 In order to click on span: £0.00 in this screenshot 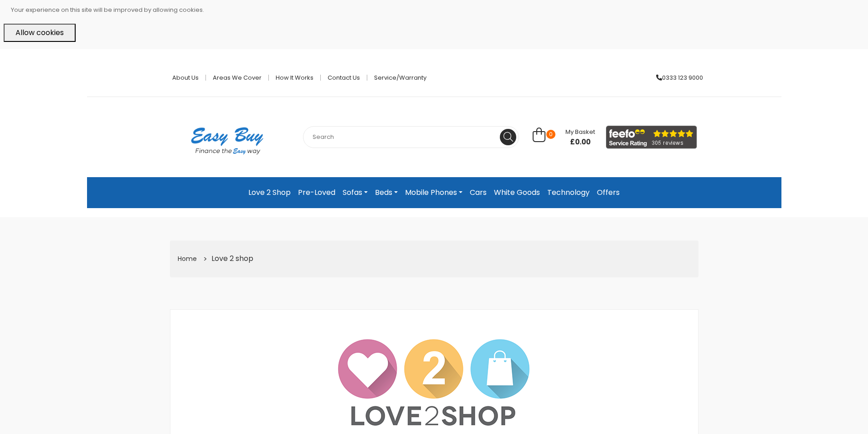, I will do `click(580, 142)`.